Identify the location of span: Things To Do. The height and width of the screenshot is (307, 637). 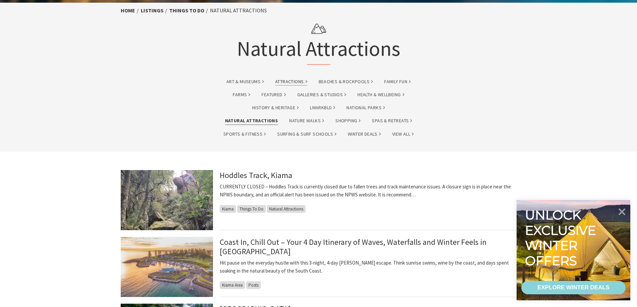
(251, 209).